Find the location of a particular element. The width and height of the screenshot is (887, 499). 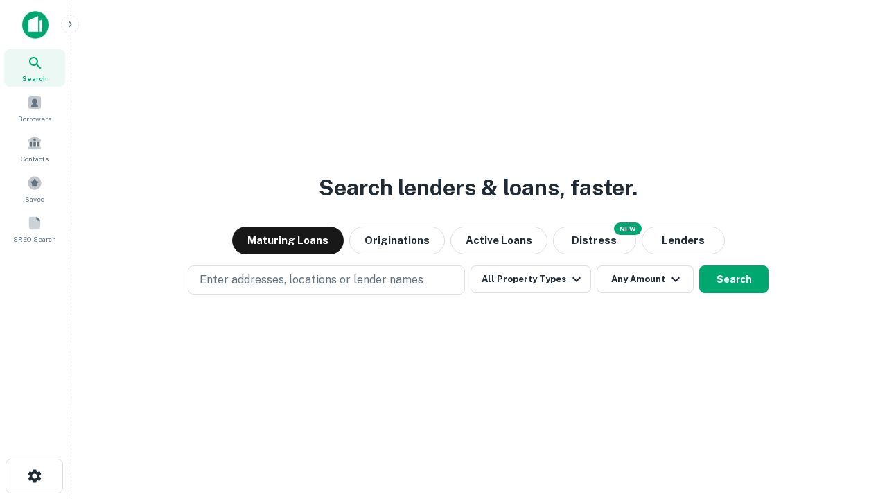

div: Saved is located at coordinates (35, 189).